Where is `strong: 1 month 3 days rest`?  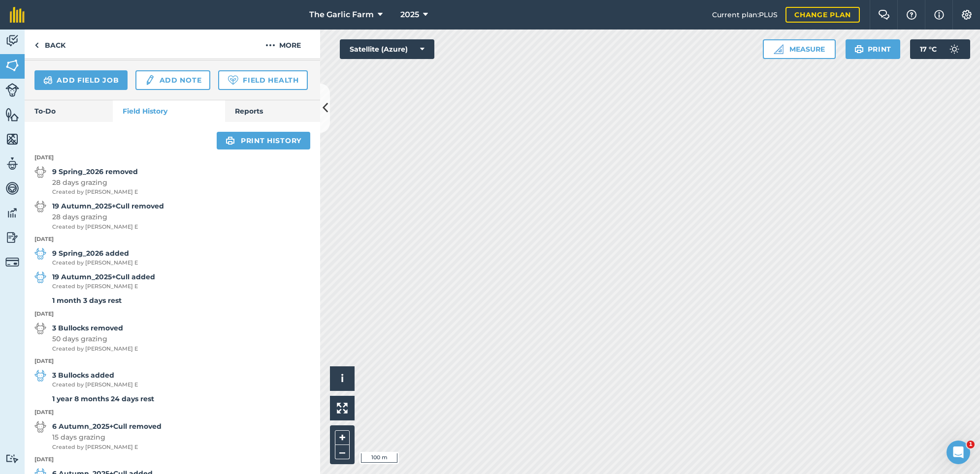 strong: 1 month 3 days rest is located at coordinates (86, 300).